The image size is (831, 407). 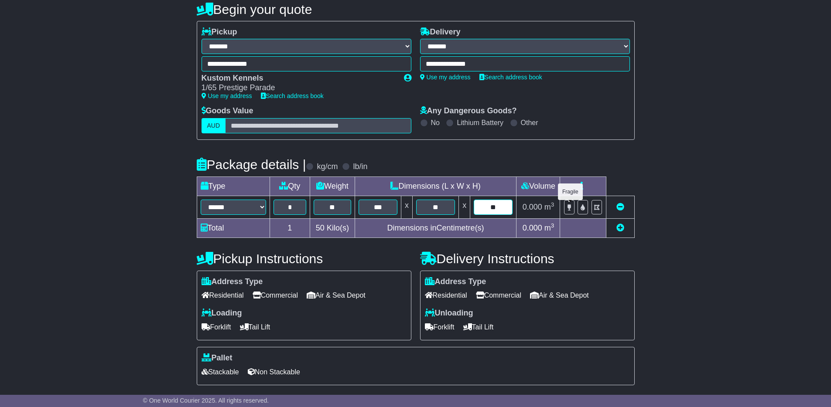 What do you see at coordinates (360, 167) in the screenshot?
I see `label: lb/in` at bounding box center [360, 167].